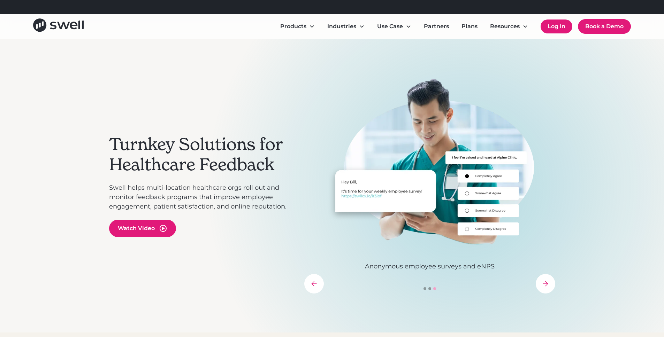  Describe the element at coordinates (136, 229) in the screenshot. I see `div: Watch Video` at that location.